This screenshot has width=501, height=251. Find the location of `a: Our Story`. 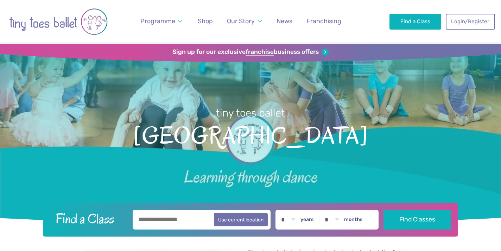

a: Our Story is located at coordinates (244, 21).